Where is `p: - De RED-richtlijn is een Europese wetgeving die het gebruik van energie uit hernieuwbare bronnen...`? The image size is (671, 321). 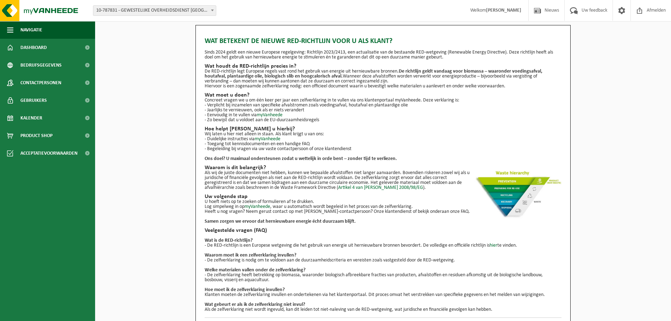 p: - De RED-richtlijn is een Europese wetgeving die het gebruik van energie uit hernieuwbare bronnen... is located at coordinates (383, 245).